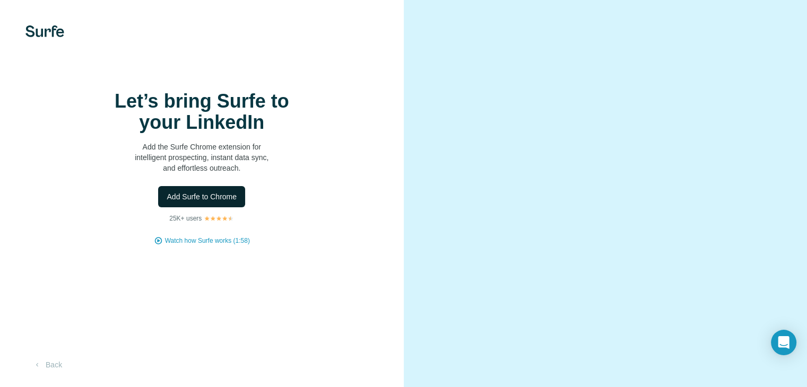 The width and height of the screenshot is (807, 387). What do you see at coordinates (45, 31) in the screenshot?
I see `img: Surfe's logo` at bounding box center [45, 31].